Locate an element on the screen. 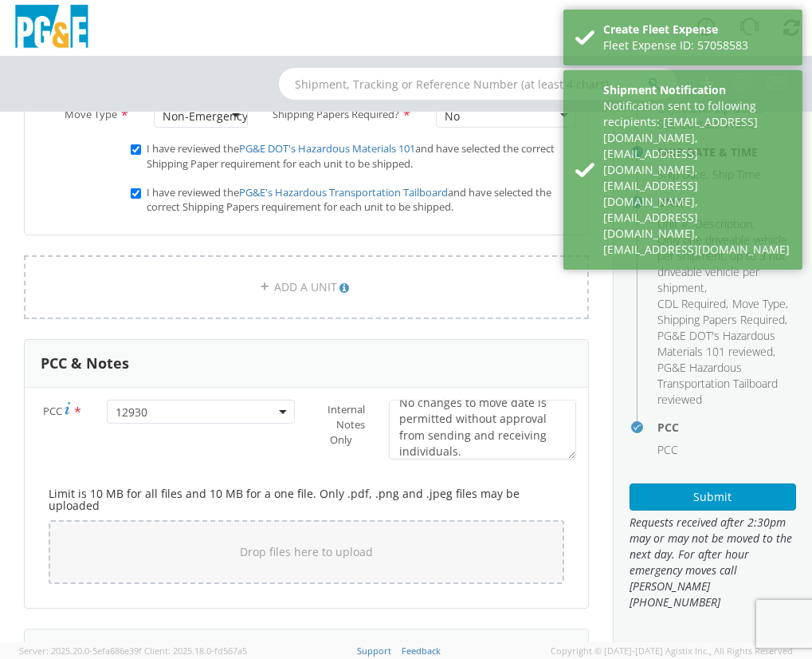 The image size is (812, 659). div: Shipment Notification is located at coordinates (697, 91).